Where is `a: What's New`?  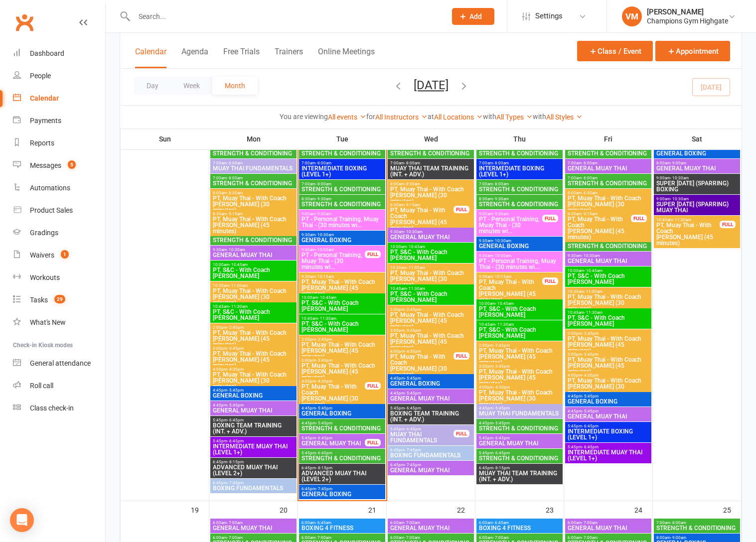
a: What's New is located at coordinates (59, 322).